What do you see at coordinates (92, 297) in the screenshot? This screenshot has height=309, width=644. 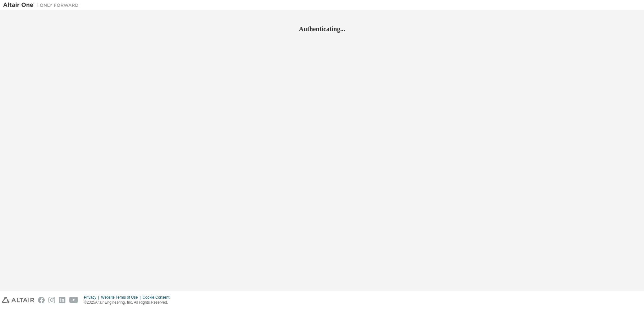 I see `div: Privacy` at bounding box center [92, 297].